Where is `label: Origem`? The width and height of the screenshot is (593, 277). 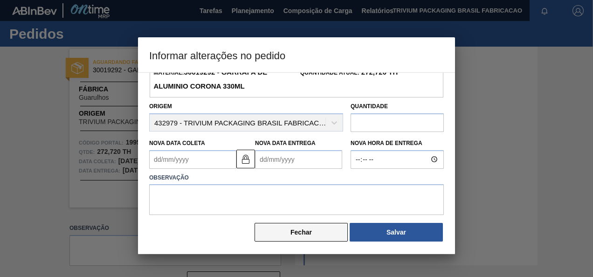 label: Origem is located at coordinates (160, 106).